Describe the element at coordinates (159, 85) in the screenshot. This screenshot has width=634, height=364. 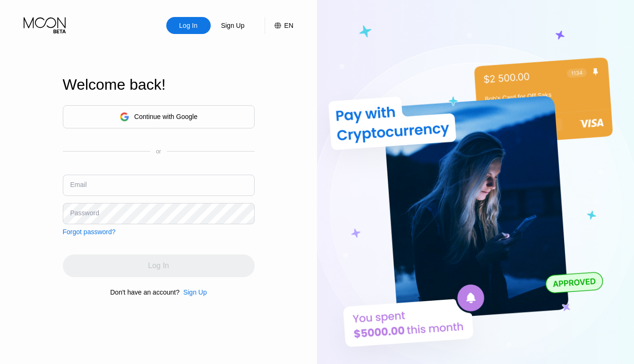
I see `div: Welcome back!` at that location.